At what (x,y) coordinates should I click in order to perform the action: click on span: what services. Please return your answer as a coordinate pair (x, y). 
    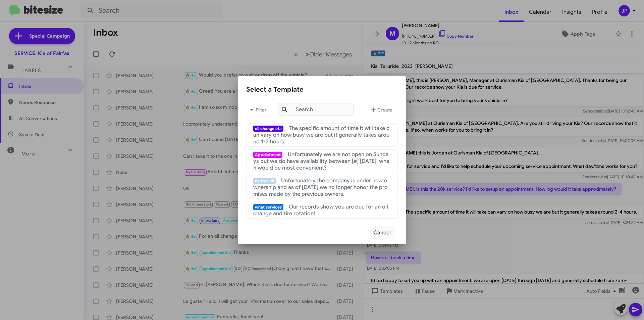
    Looking at the image, I should click on (268, 207).